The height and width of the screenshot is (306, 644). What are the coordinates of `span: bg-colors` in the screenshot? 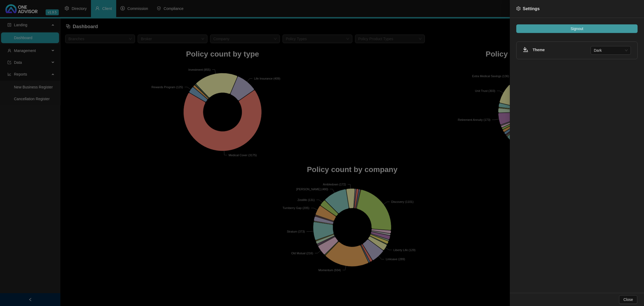 It's located at (525, 49).